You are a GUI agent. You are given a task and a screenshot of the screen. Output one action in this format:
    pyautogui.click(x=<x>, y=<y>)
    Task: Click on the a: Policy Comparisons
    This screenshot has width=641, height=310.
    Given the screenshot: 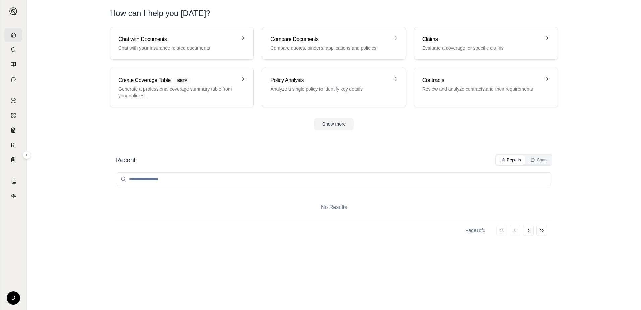 What is the action you would take?
    pyautogui.click(x=13, y=115)
    